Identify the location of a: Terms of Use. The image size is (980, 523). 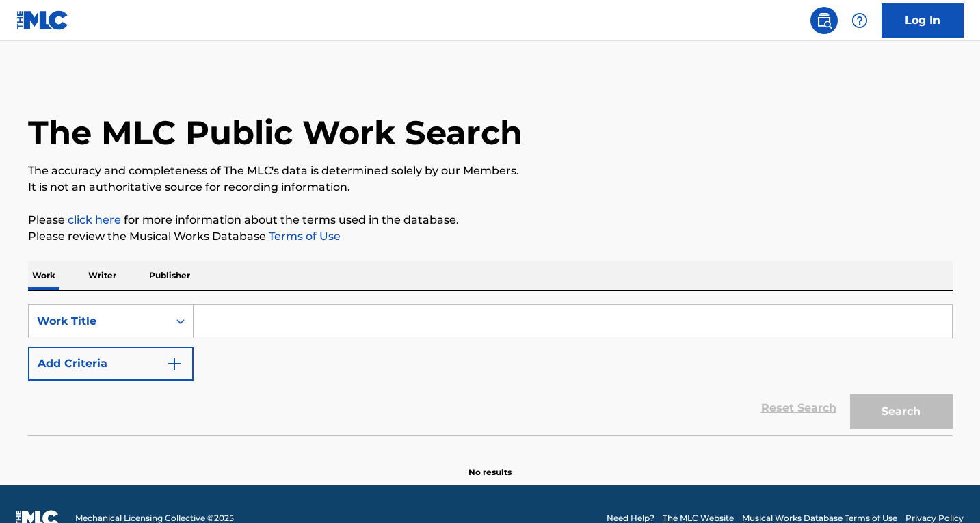
(303, 236).